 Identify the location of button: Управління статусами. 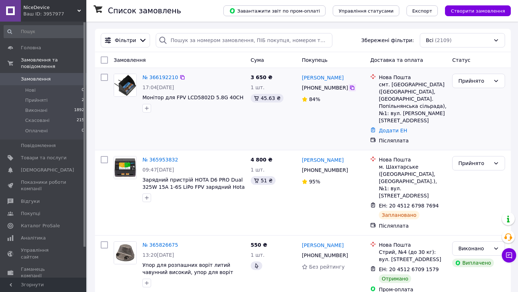
(366, 11).